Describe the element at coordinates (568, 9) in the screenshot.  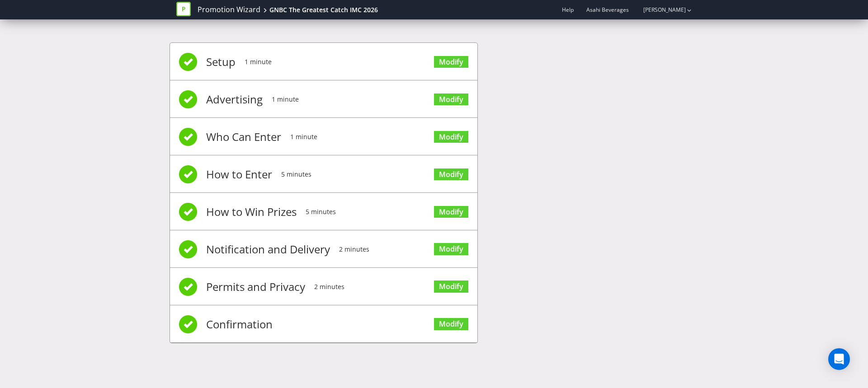
I see `a: Help` at that location.